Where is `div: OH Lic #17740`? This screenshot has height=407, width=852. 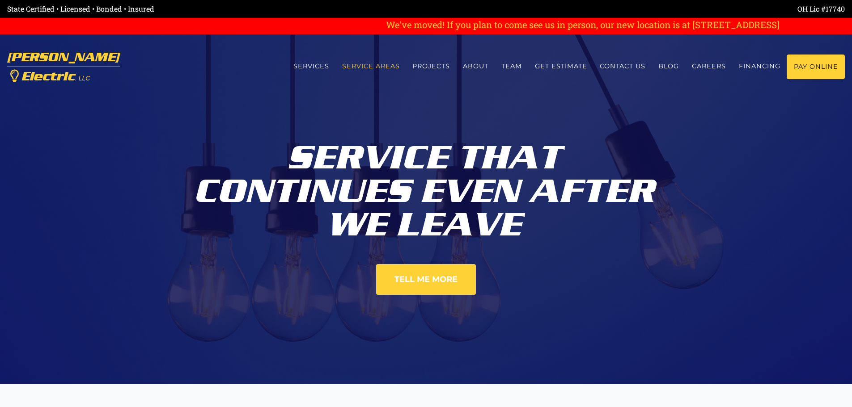
div: OH Lic #17740 is located at coordinates (635, 9).